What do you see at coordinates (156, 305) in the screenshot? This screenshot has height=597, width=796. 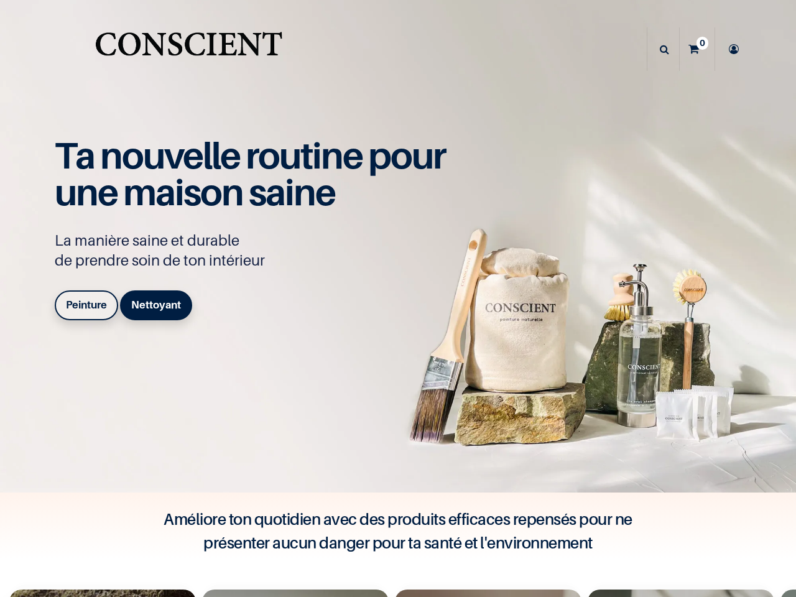 I see `a: Nettoyant` at bounding box center [156, 305].